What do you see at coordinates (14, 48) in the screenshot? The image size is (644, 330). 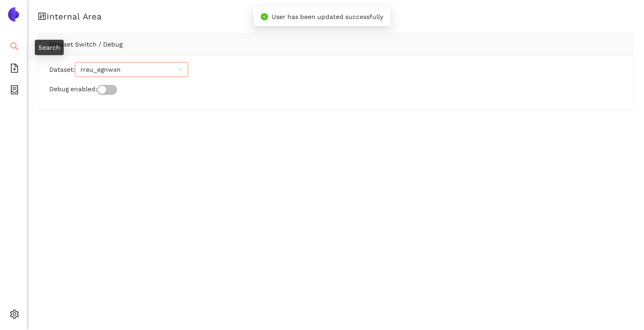 I see `span: search` at bounding box center [14, 48].